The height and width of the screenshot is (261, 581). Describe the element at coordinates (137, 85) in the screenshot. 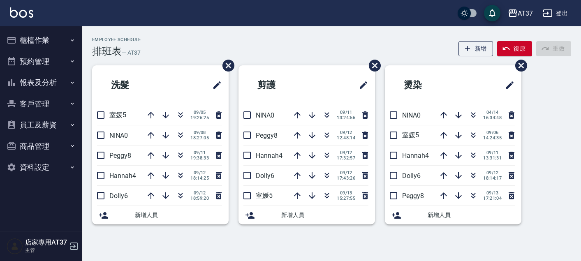

I see `h2: 洗髮` at that location.